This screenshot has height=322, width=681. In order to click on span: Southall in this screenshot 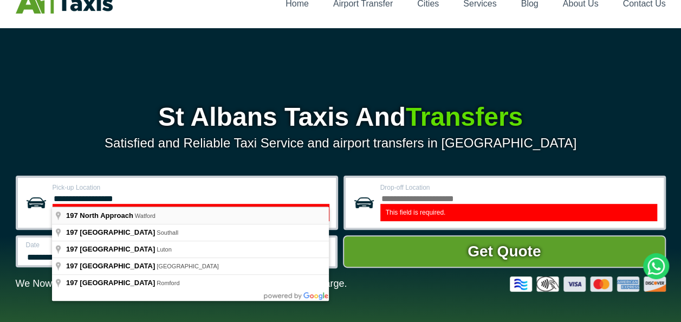, I will do `click(167, 232)`.